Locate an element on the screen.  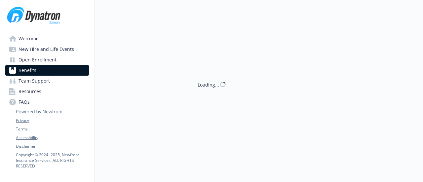
a: Welcome is located at coordinates (47, 39).